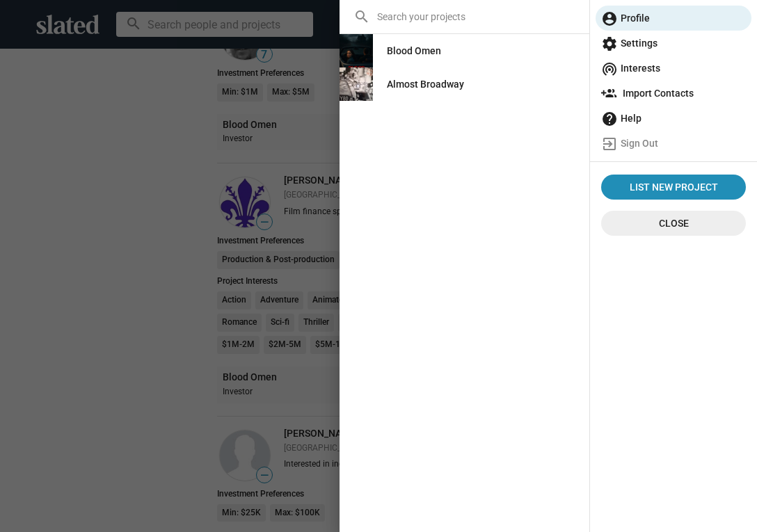 The height and width of the screenshot is (532, 757). I want to click on a: Interests, so click(673, 68).